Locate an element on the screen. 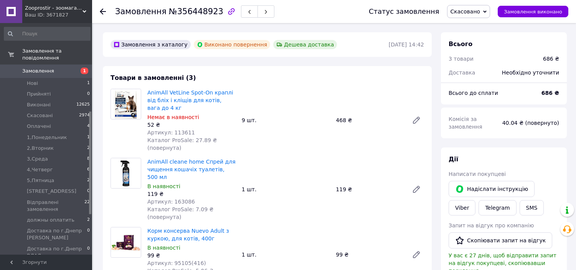 The image size is (576, 270). span: Товари в замовленні (3) is located at coordinates (153, 78).